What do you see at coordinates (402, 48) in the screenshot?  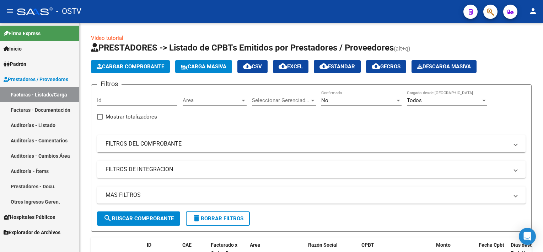 I see `span: (alt+q)` at bounding box center [402, 48].